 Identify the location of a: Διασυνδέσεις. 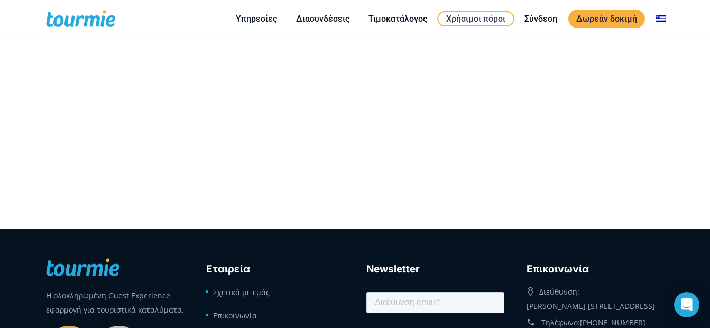
(323, 19).